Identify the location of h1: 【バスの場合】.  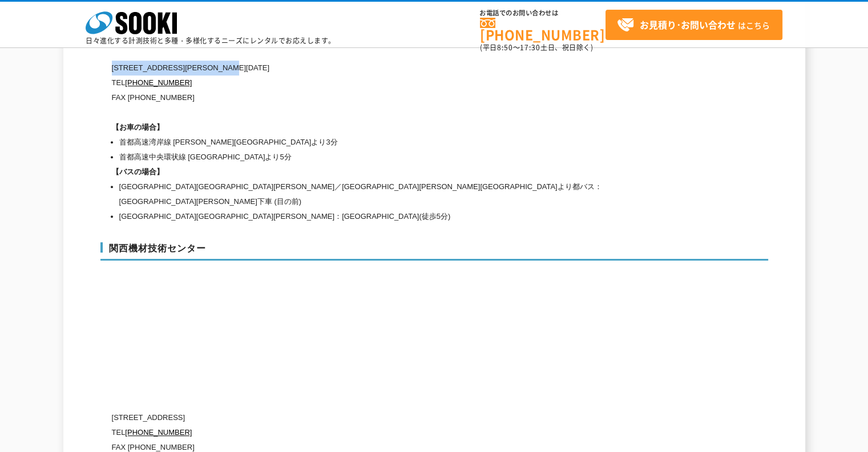
(386, 172).